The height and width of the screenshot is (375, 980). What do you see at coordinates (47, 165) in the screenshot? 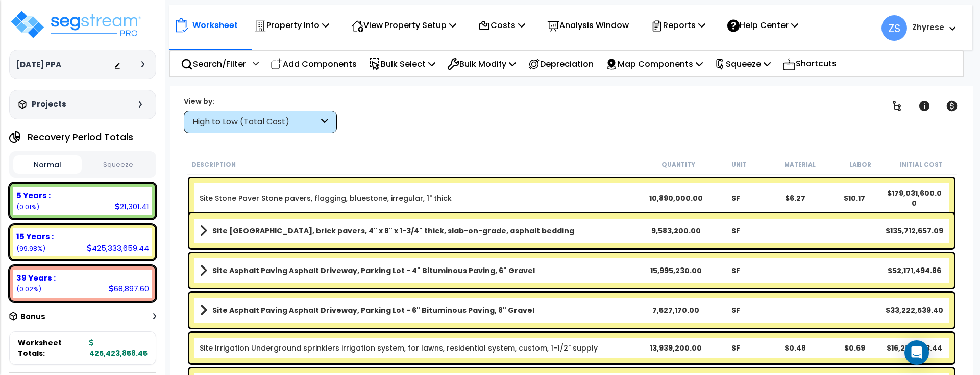
I see `button: Normal` at bounding box center [47, 165].